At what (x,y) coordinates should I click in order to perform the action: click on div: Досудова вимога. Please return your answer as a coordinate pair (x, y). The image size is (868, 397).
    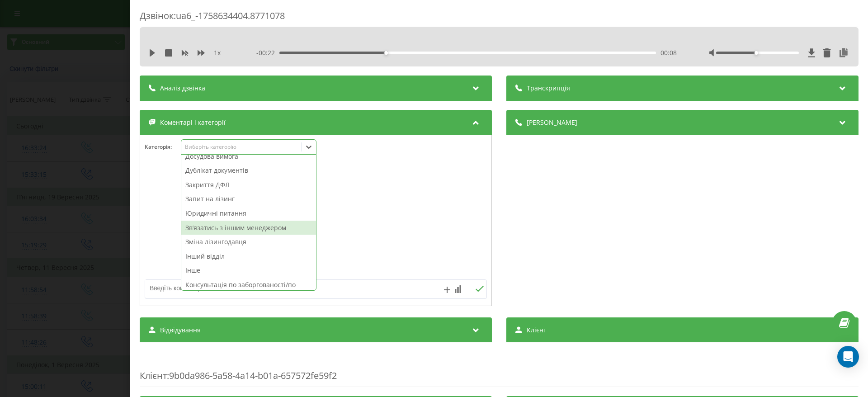
    Looking at the image, I should click on (249, 157).